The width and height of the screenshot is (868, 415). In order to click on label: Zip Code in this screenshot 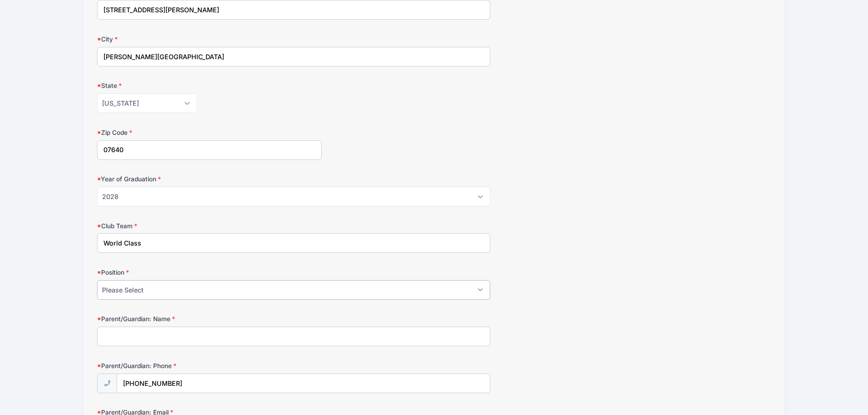, I will do `click(209, 132)`.